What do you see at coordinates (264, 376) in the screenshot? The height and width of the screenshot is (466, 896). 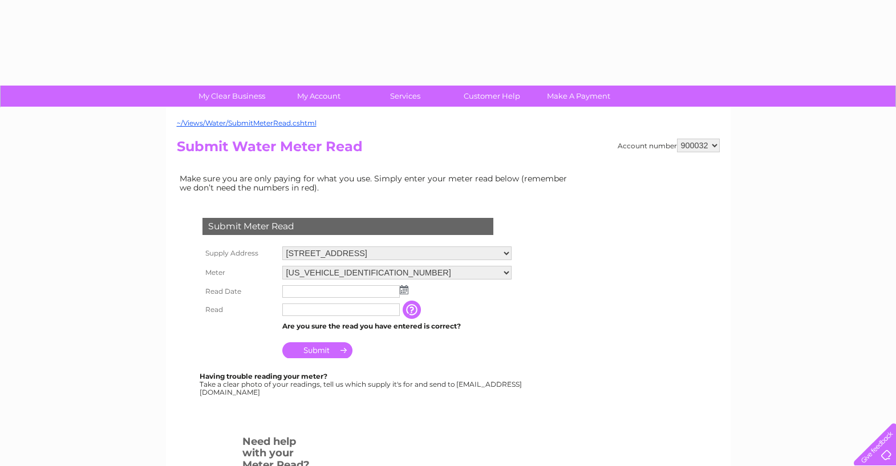 I see `b: Having trouble reading your meter?` at bounding box center [264, 376].